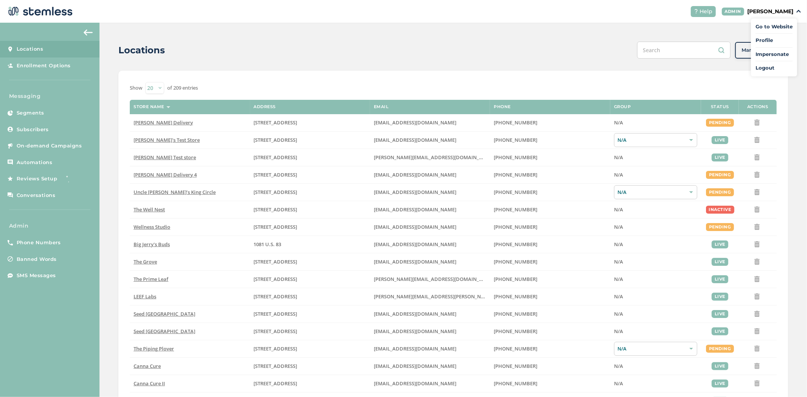 The height and width of the screenshot is (397, 807). What do you see at coordinates (310, 227) in the screenshot?
I see `label: 123 Main Street` at bounding box center [310, 227].